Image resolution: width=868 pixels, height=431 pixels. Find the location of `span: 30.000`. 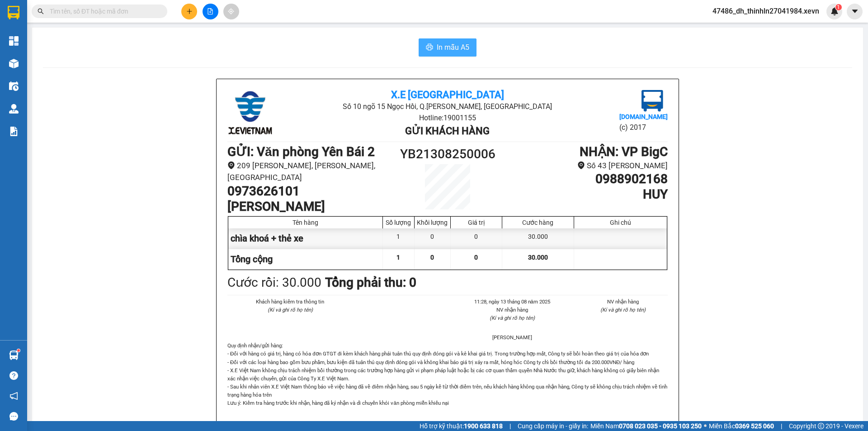

span: 30.000 is located at coordinates (538, 257).